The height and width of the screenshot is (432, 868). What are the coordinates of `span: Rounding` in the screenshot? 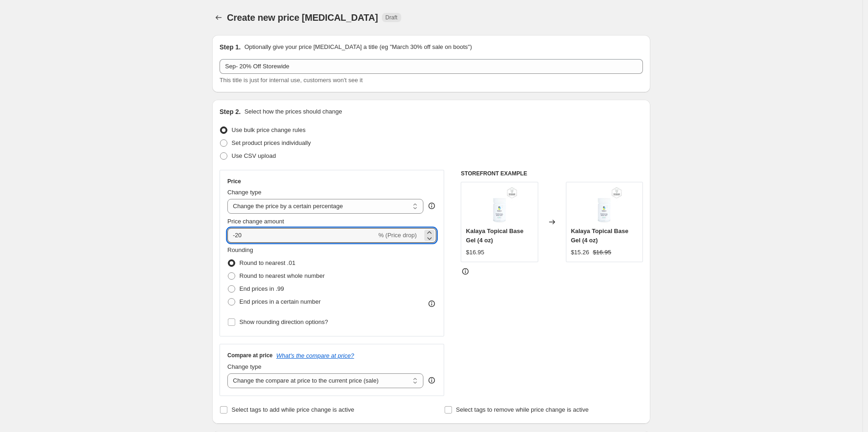 It's located at (240, 249).